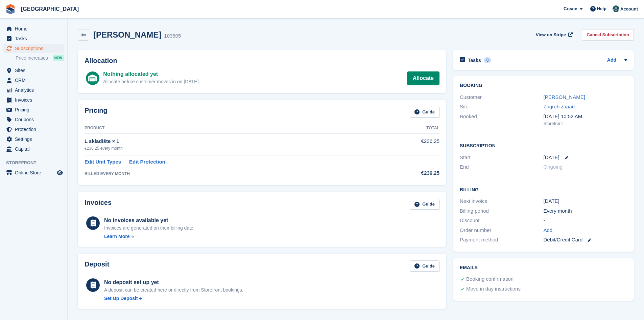 The height and width of the screenshot is (320, 644). Describe the element at coordinates (608, 35) in the screenshot. I see `a: Cancel Subscription` at that location.